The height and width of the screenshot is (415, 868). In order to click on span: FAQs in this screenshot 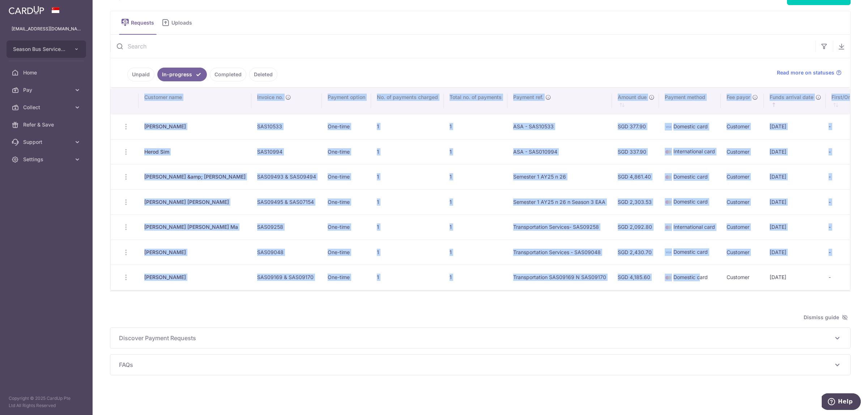, I will do `click(476, 364)`.